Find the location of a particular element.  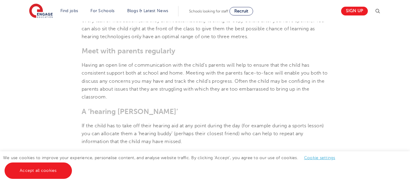

span: If the child has to take off their hearing aid at any point during the day (for example during a ... is located at coordinates (203, 134).